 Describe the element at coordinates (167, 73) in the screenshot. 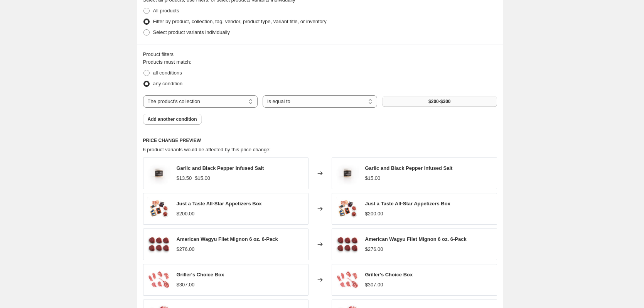

I see `span: all conditions` at that location.